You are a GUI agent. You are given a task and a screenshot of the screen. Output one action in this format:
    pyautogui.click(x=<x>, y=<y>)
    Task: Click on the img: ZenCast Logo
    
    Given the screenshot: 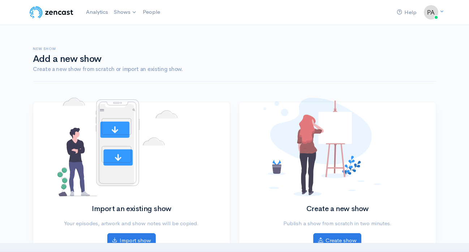 What is the action you would take?
    pyautogui.click(x=51, y=12)
    